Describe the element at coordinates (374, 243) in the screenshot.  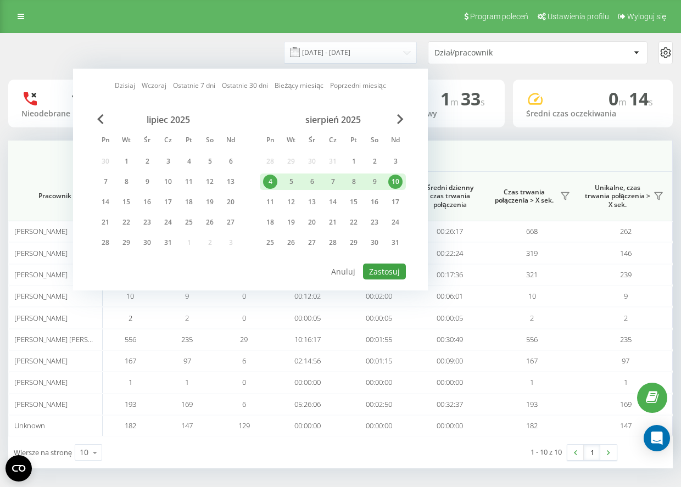
I see `div: 30` at that location.